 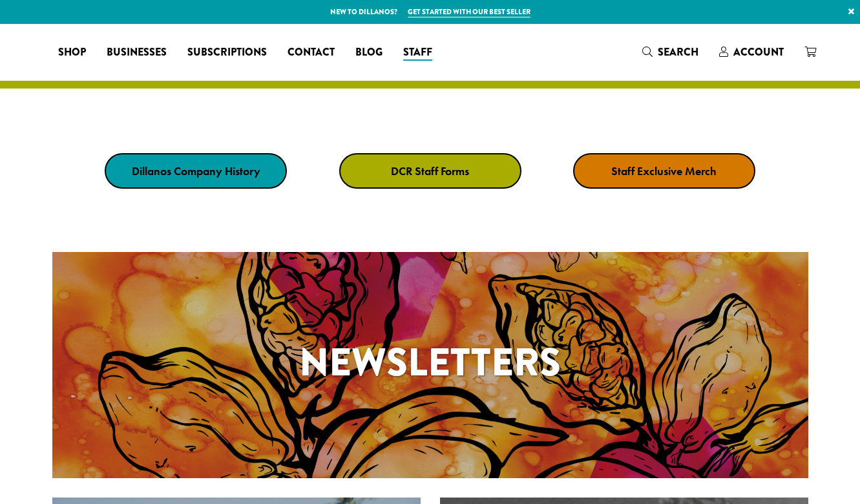 I want to click on h1: Newsletters, so click(x=430, y=362).